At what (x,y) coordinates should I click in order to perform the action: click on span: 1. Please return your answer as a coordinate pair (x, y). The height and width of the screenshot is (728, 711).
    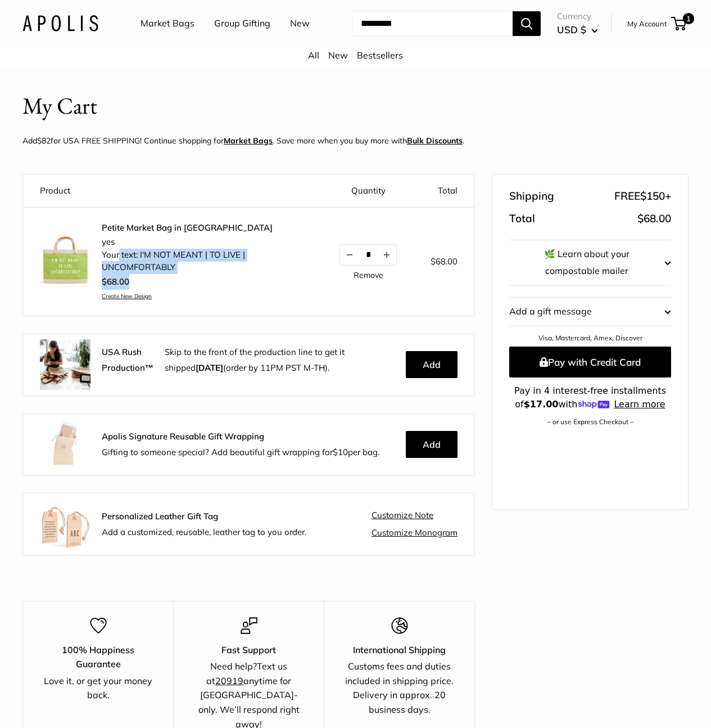
    Looking at the image, I should click on (689, 18).